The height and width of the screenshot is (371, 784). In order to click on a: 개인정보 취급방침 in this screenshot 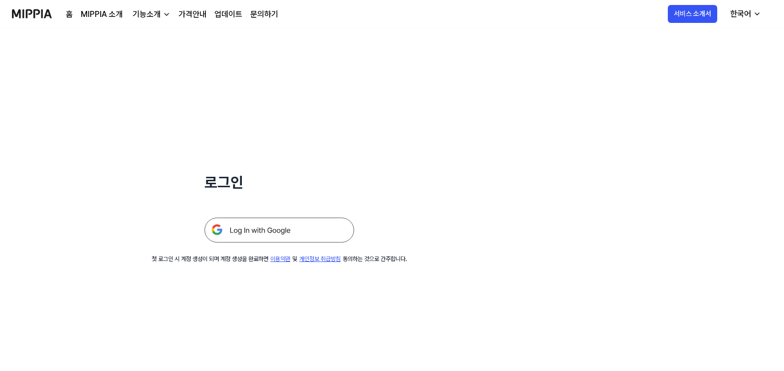, I will do `click(320, 259)`.